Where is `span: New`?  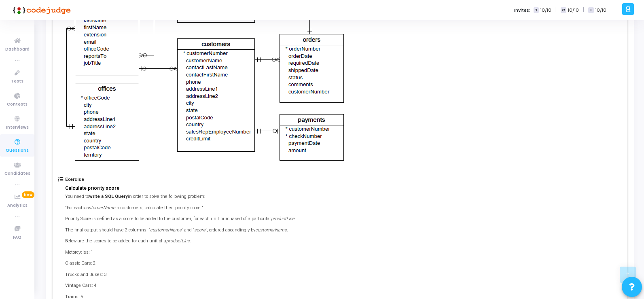 span: New is located at coordinates (28, 194).